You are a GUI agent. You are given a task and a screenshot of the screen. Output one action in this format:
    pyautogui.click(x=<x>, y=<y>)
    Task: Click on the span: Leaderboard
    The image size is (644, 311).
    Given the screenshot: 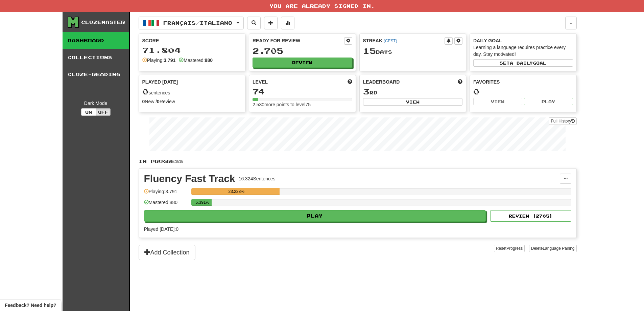 What is the action you would take?
    pyautogui.click(x=381, y=82)
    